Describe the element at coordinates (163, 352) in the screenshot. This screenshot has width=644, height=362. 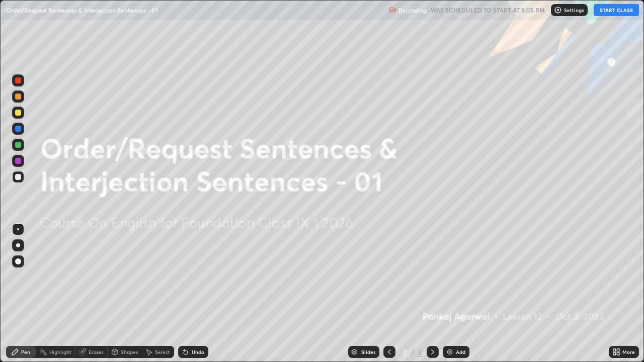
I see `div: Select` at that location.